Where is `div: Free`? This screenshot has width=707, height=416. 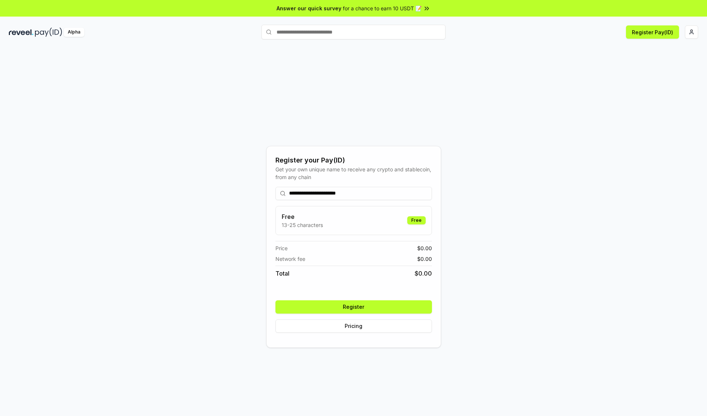 div: Free is located at coordinates (417, 220).